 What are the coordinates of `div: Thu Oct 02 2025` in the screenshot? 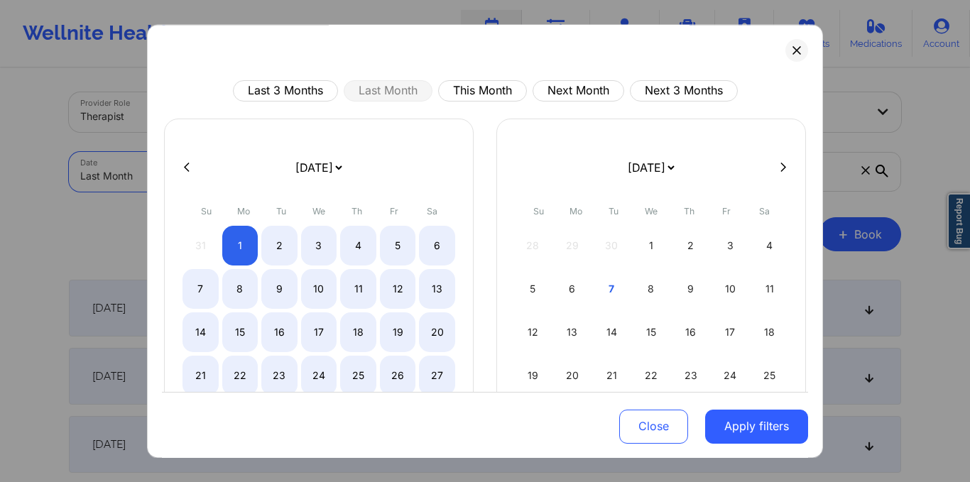 It's located at (690, 246).